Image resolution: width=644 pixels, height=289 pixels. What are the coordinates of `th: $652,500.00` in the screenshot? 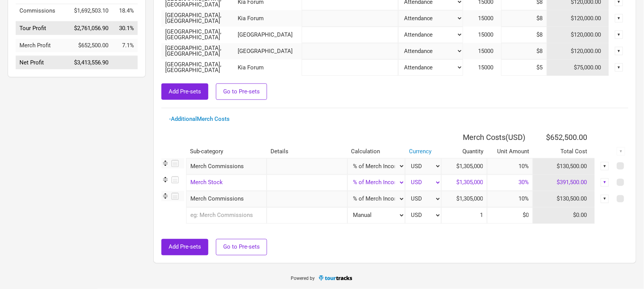 It's located at (564, 137).